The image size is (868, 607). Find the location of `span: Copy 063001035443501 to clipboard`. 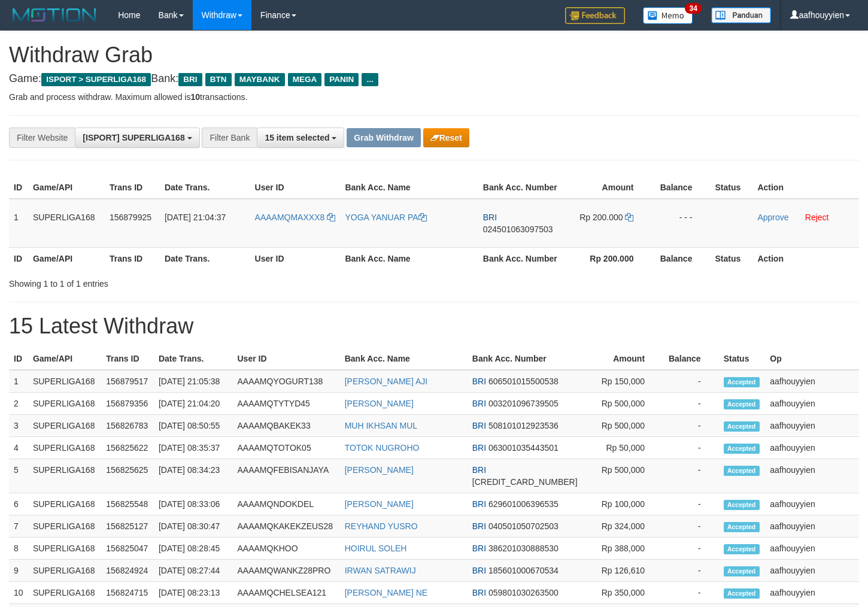

span: Copy 063001035443501 to clipboard is located at coordinates (523, 447).